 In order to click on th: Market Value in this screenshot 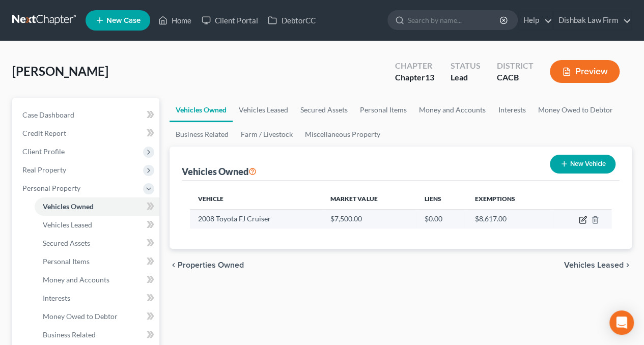, I will do `click(369, 199)`.